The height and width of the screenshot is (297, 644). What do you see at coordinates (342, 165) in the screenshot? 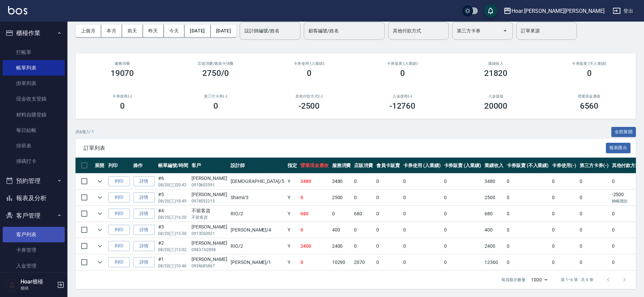
I see `th: 服務消費` at bounding box center [342, 165].